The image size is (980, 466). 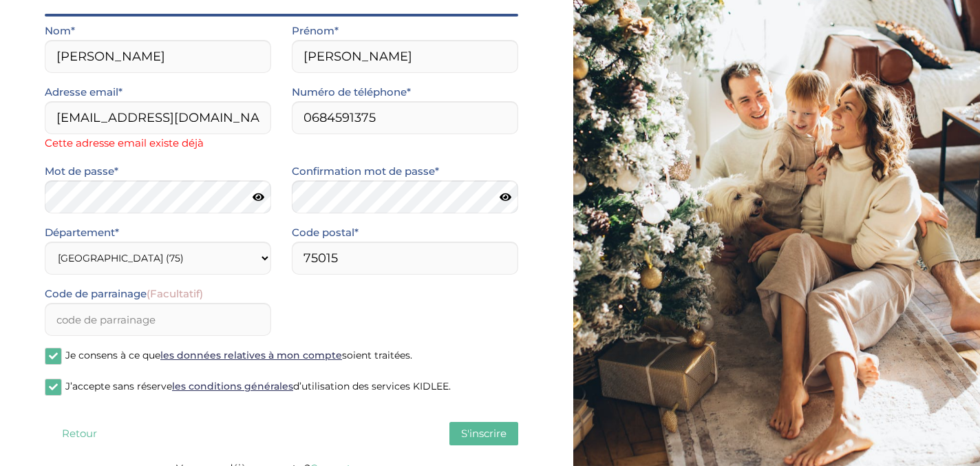 I want to click on a: les données relatives à mon compte, so click(x=251, y=355).